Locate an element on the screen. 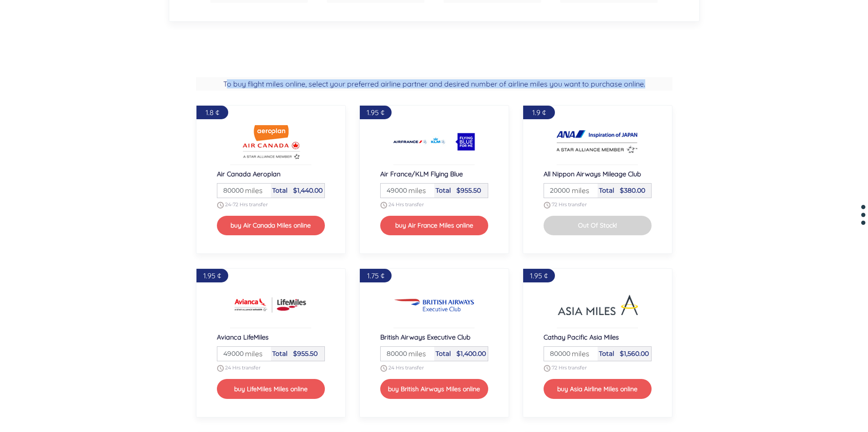 The width and height of the screenshot is (868, 432). span: $380.00 is located at coordinates (632, 191).